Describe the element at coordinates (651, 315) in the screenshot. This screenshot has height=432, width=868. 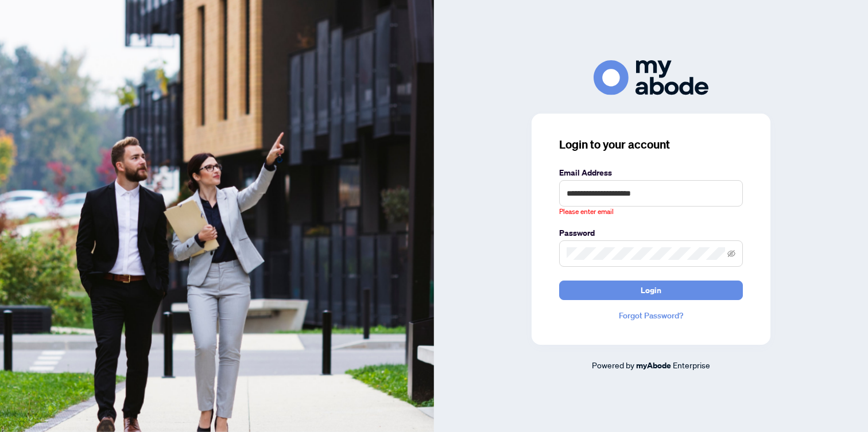
I see `a: Forgot Password?` at that location.